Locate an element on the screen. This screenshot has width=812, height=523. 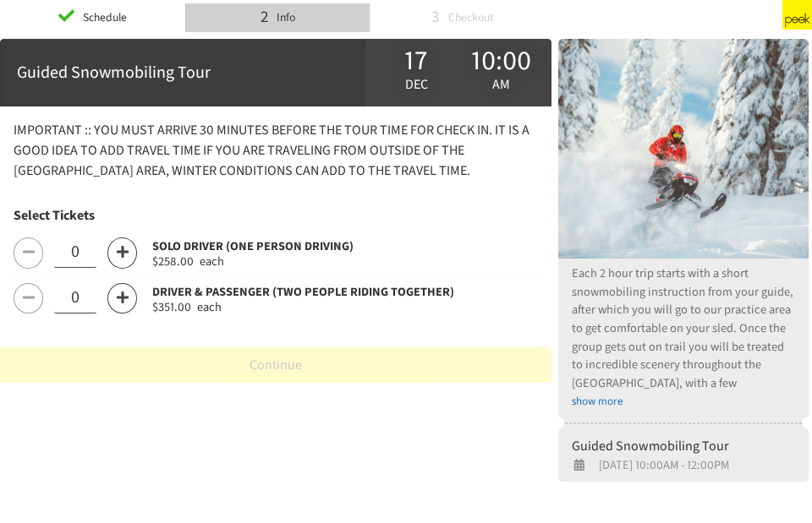
div: 3 is located at coordinates (436, 17).